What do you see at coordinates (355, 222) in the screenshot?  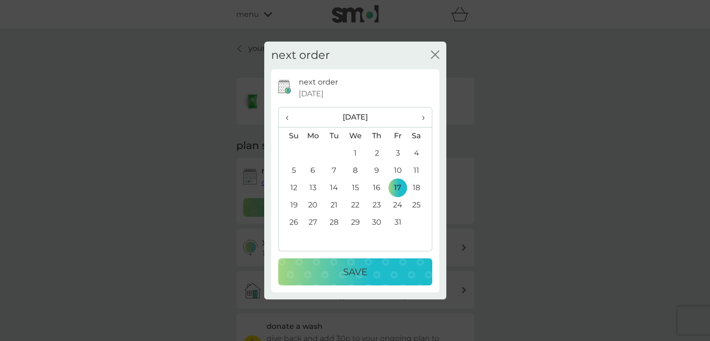 I see `td: 29` at bounding box center [355, 222].